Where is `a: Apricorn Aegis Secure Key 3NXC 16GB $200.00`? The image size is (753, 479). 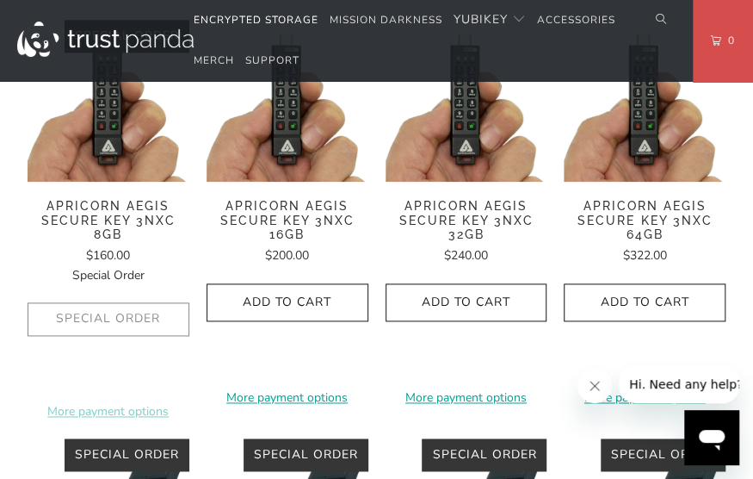 a: Apricorn Aegis Secure Key 3NXC 16GB $200.00 is located at coordinates (287, 232).